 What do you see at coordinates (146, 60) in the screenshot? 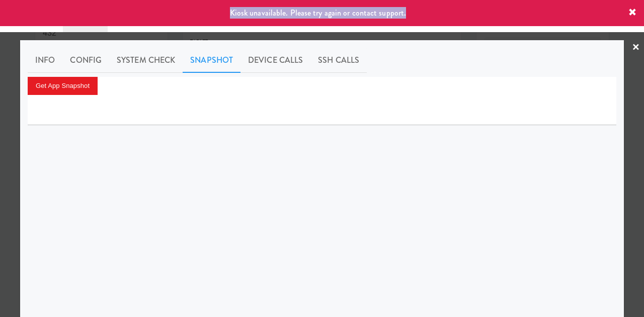
I see `a: System Check` at bounding box center [146, 60].